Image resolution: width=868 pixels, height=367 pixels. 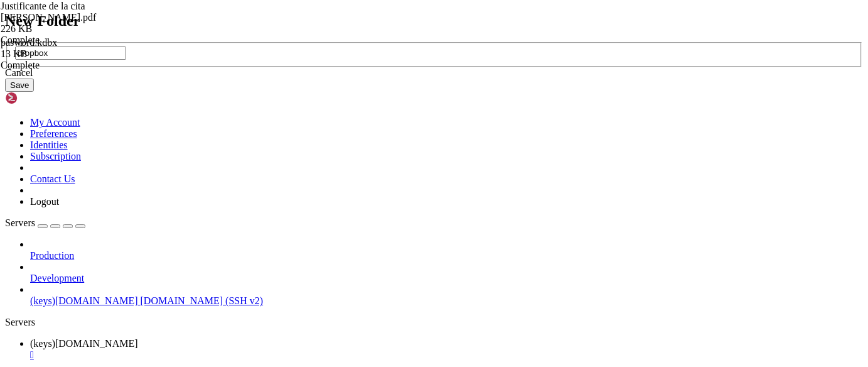 I want to click on div: 13 KB, so click(x=64, y=54).